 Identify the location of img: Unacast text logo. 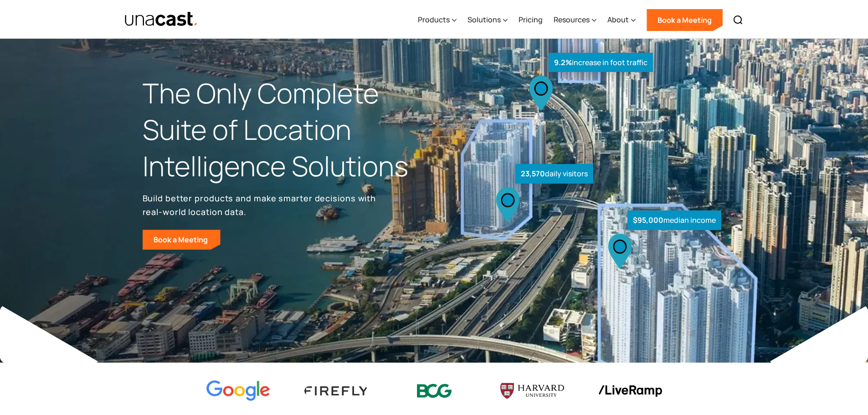
(161, 19).